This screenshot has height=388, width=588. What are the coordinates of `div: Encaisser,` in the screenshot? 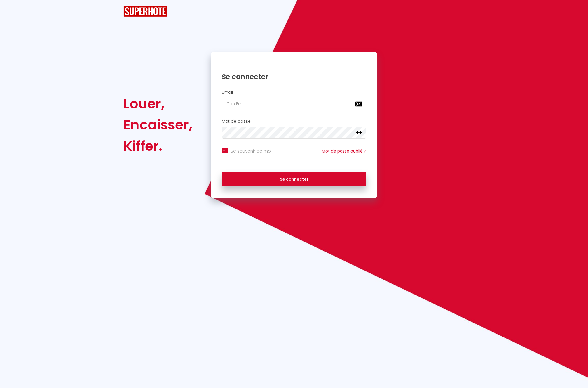 It's located at (158, 125).